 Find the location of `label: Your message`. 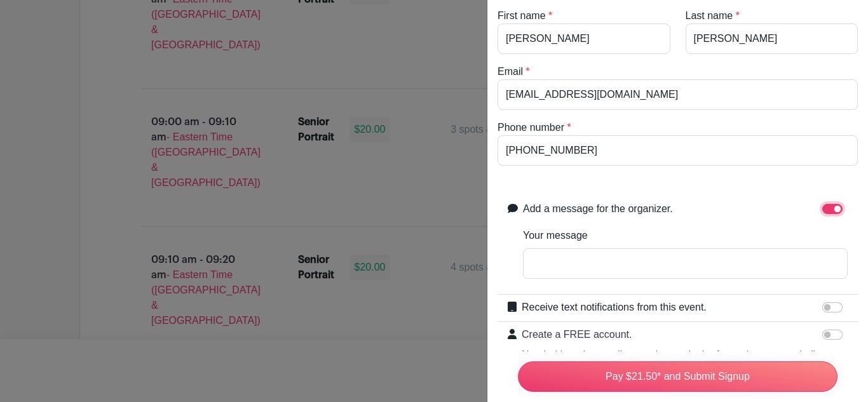

label: Your message is located at coordinates (556, 236).